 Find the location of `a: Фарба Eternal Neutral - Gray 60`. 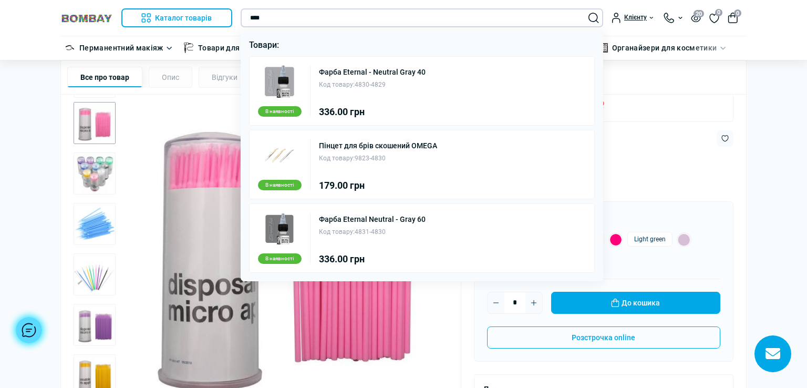

a: Фарба Eternal Neutral - Gray 60 is located at coordinates (372, 219).